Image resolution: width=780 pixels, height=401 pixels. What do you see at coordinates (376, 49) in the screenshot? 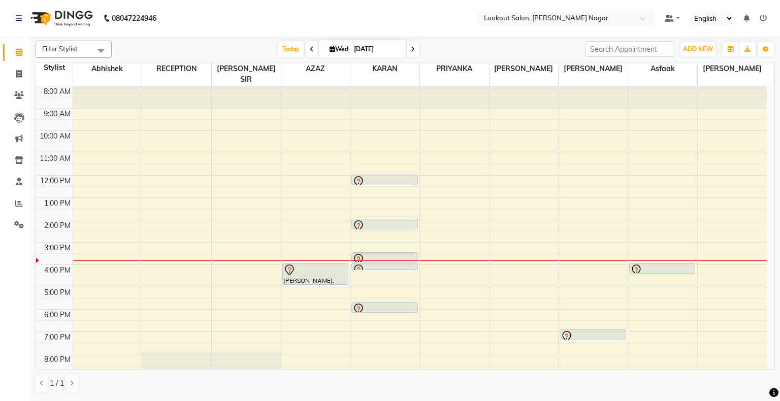
I see `input: 2025-09-03` at bounding box center [376, 49].